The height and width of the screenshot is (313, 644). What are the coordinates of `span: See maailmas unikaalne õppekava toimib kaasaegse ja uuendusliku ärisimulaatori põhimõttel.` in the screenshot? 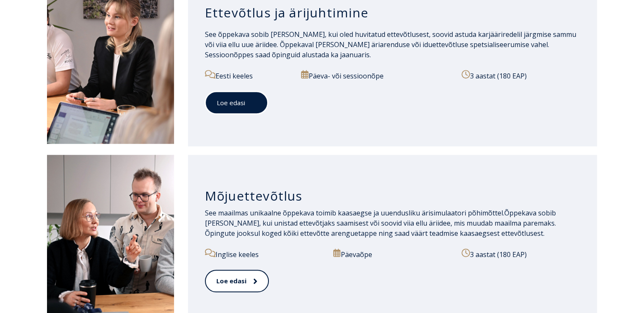 It's located at (354, 213).